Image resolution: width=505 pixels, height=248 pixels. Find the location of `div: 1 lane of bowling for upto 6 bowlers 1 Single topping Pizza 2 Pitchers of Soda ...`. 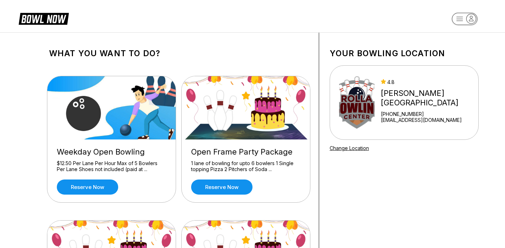

div: 1 lane of bowling for upto 6 bowlers 1 Single topping Pizza 2 Pitchers of Soda ... is located at coordinates (246, 166).